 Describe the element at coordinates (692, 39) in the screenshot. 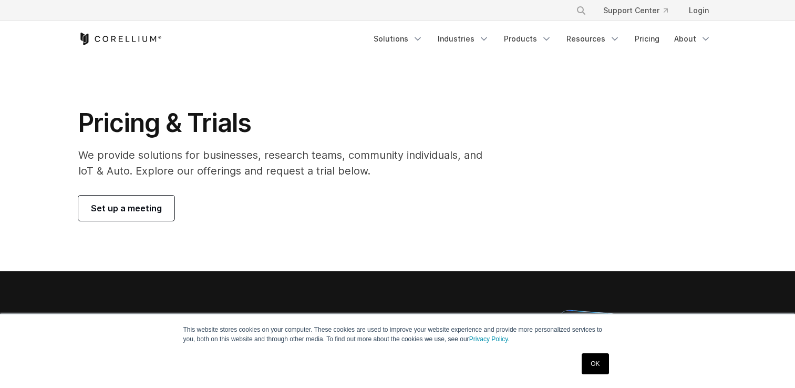

I see `a: About` at that location.